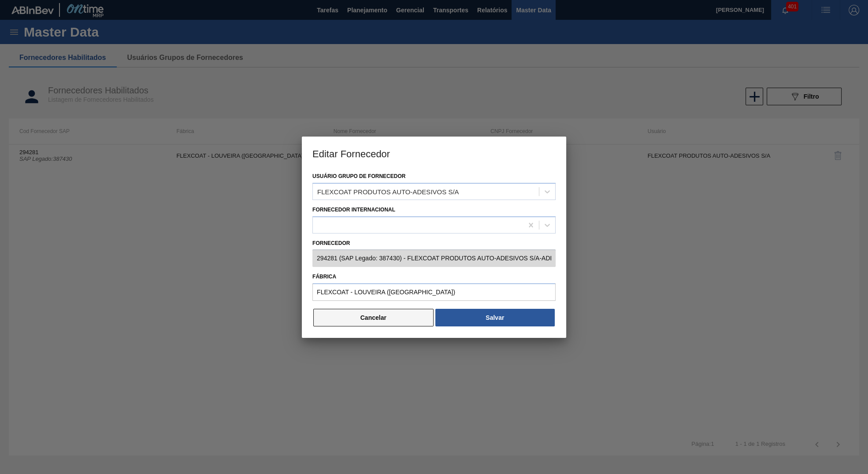  Describe the element at coordinates (388, 192) in the screenshot. I see `div: FLEXCOAT PRODUTOS AUTO-ADESIVOS S/A` at that location.